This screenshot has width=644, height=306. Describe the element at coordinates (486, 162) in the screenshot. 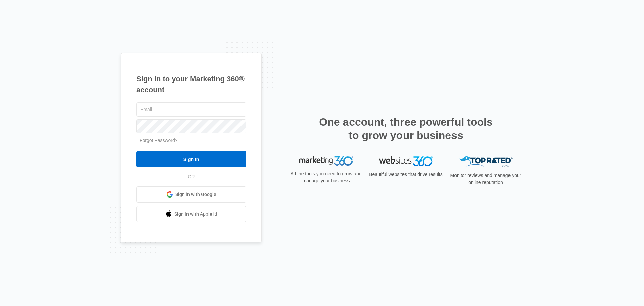

I see `img: Top Rated Local` at that location.